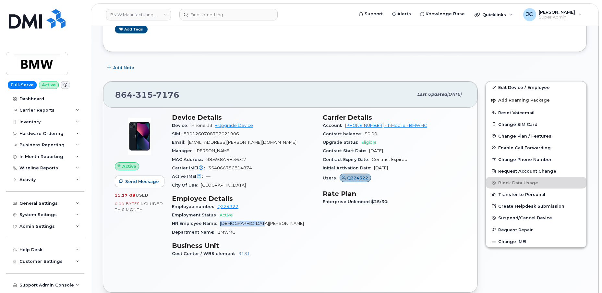 The image size is (602, 293). I want to click on span: Add Roaming Package, so click(520, 100).